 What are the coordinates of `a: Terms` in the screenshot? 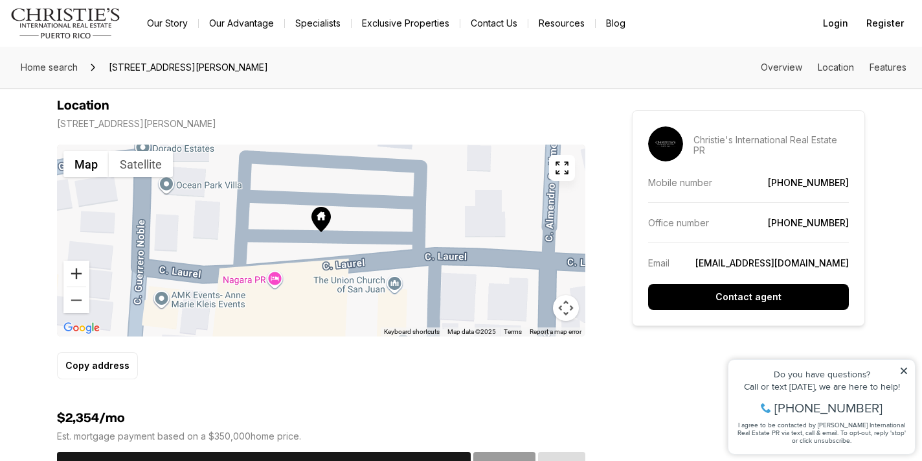 It's located at (513, 331).